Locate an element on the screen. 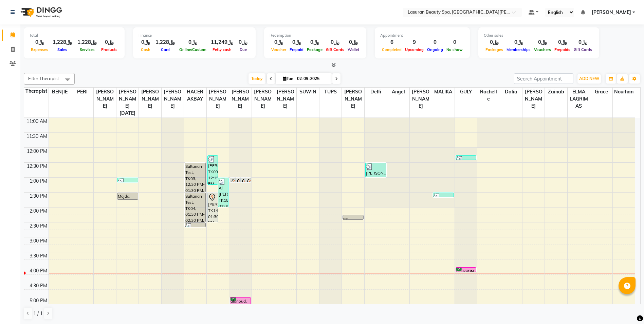  div: Redemption is located at coordinates (315, 35).